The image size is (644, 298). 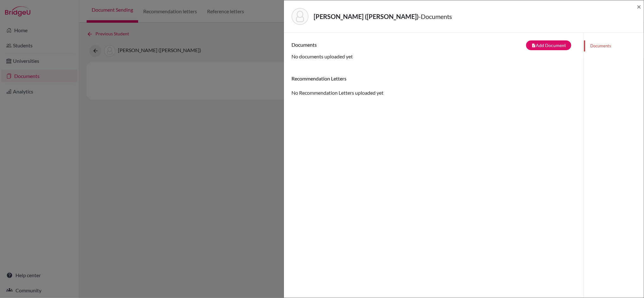 What do you see at coordinates (614, 46) in the screenshot?
I see `a: Documents` at bounding box center [614, 46].